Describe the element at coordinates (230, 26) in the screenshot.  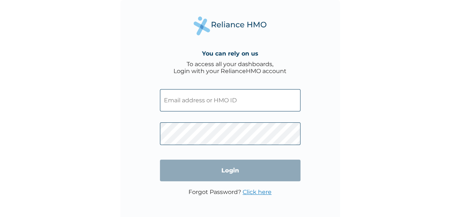
I see `img: Reliance Health's Logo` at that location.